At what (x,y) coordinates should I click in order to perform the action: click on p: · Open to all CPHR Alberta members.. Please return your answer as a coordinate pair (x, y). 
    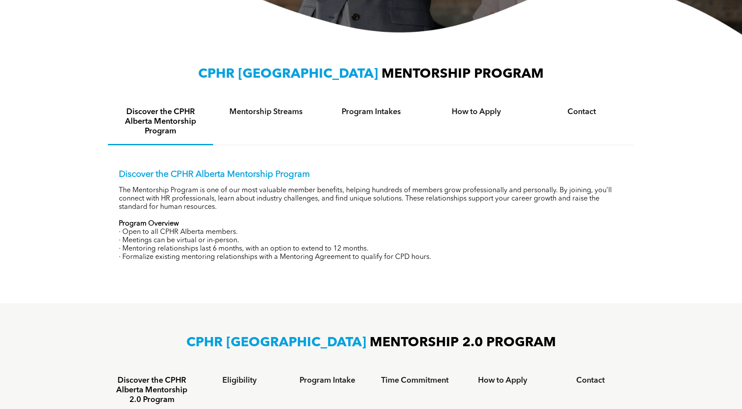
    Looking at the image, I should click on (371, 232).